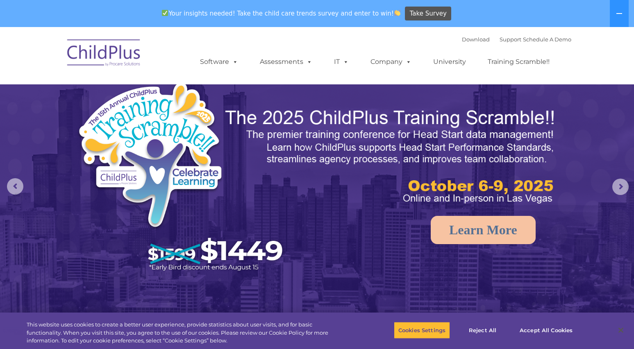 The height and width of the screenshot is (349, 634). Describe the element at coordinates (483, 330) in the screenshot. I see `button: Reject All` at that location.